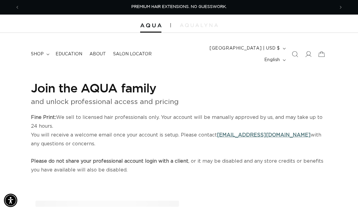 This screenshot has height=211, width=358. What do you see at coordinates (132, 54) in the screenshot?
I see `a: Salon Locator` at bounding box center [132, 54].